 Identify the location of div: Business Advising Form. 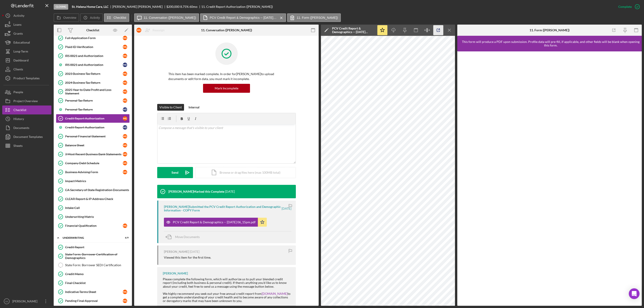
(94, 172).